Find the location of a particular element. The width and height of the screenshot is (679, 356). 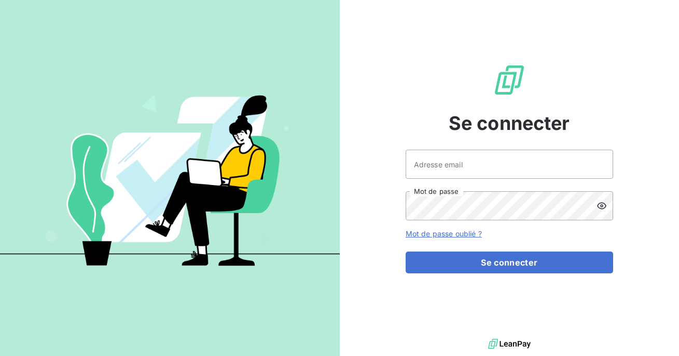

button: Se connecter is located at coordinates (510, 262).